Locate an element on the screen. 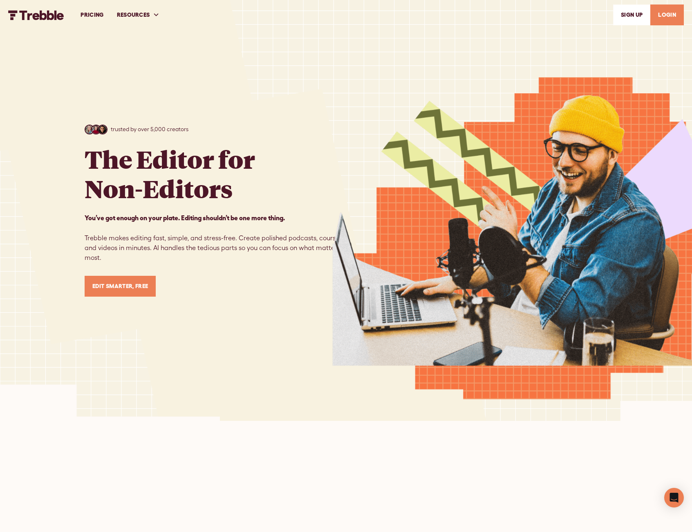 This screenshot has height=532, width=692. h1: The Editor for Non-Editors is located at coordinates (170, 174).